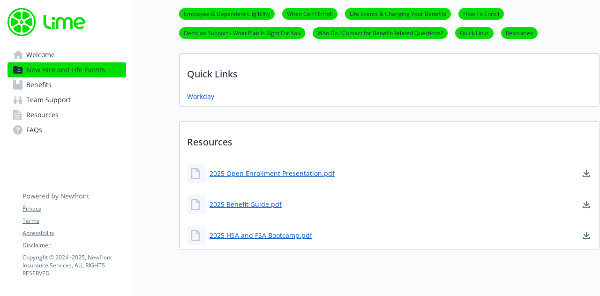  I want to click on a: When Can I Enroll, so click(310, 13).